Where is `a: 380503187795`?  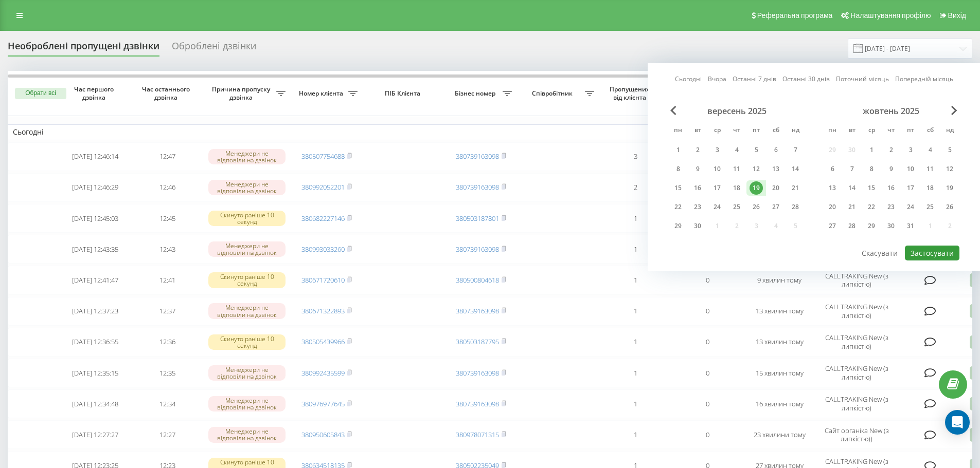 a: 380503187795 is located at coordinates (478, 342).